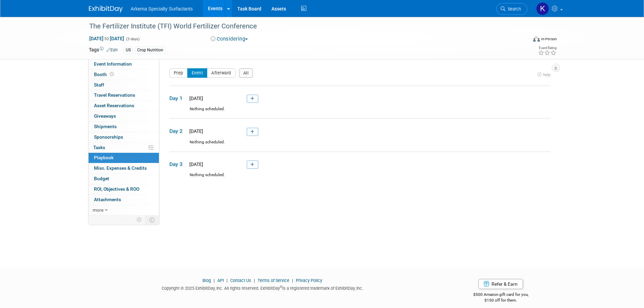  What do you see at coordinates (124, 137) in the screenshot?
I see `a: Sponsorships` at bounding box center [124, 137].